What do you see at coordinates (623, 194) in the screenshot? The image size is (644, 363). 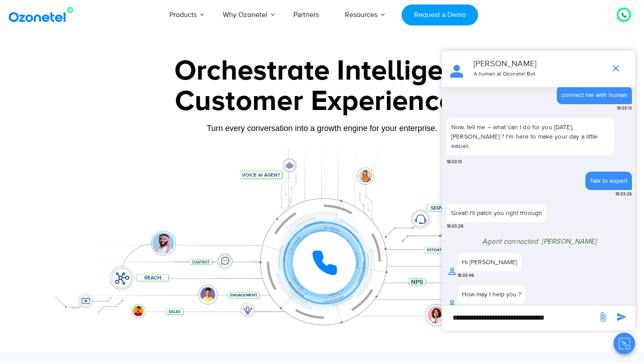 I see `span: 18:03:26` at bounding box center [623, 194].